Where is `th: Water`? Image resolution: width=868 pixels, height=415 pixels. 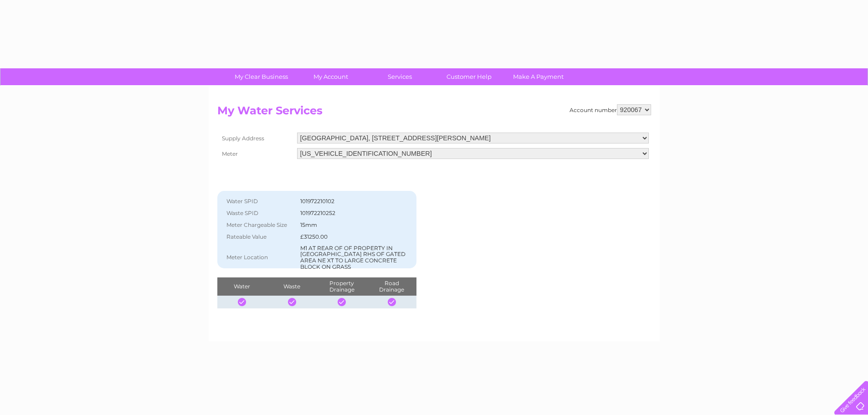
th: Water is located at coordinates (242, 287).